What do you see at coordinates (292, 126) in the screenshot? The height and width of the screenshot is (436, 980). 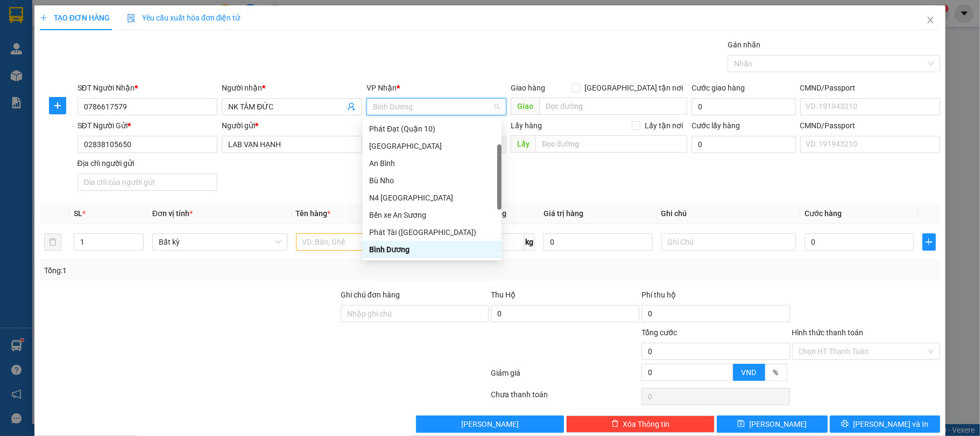 I see `div: Người gửi` at bounding box center [292, 126].